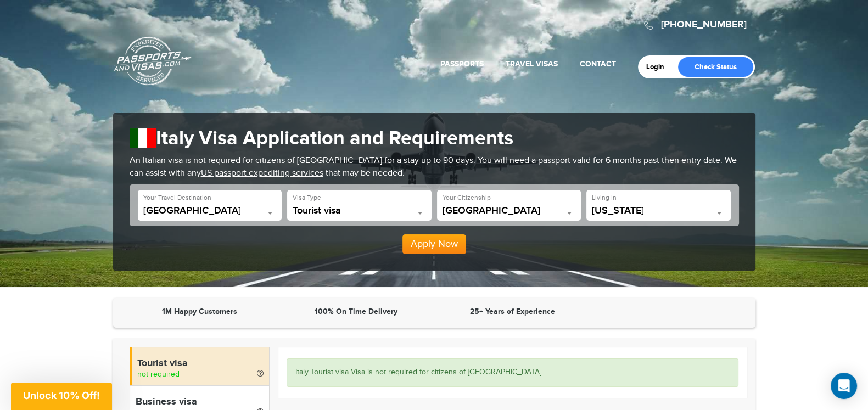 The height and width of the screenshot is (410, 868). I want to click on label: Your Citizenship, so click(466, 198).